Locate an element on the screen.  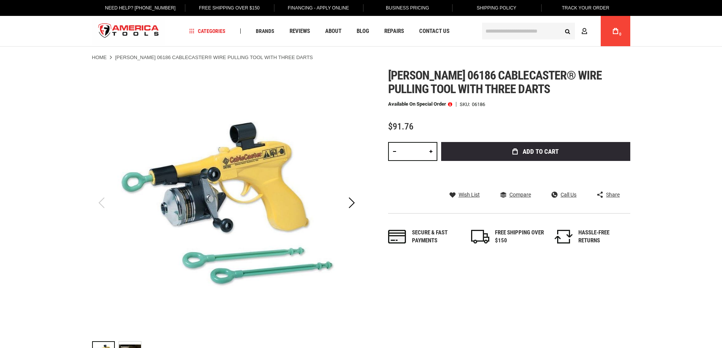
a: Contact Us is located at coordinates (435, 31).